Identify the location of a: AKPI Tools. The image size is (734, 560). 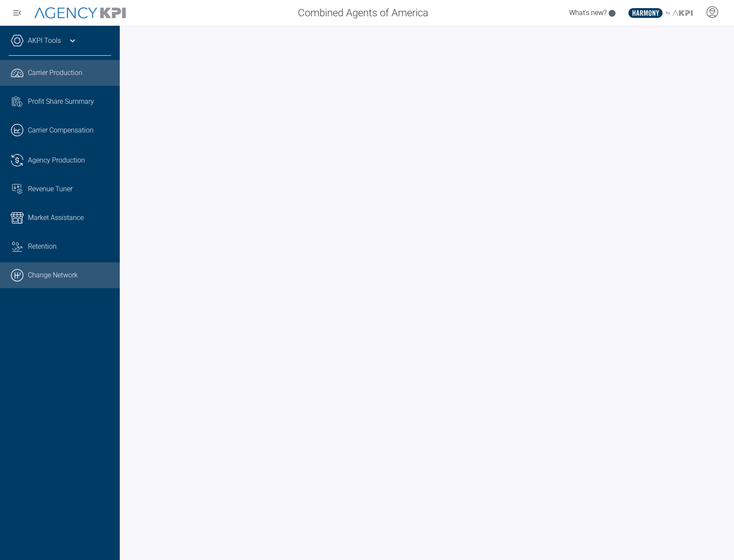
(45, 41).